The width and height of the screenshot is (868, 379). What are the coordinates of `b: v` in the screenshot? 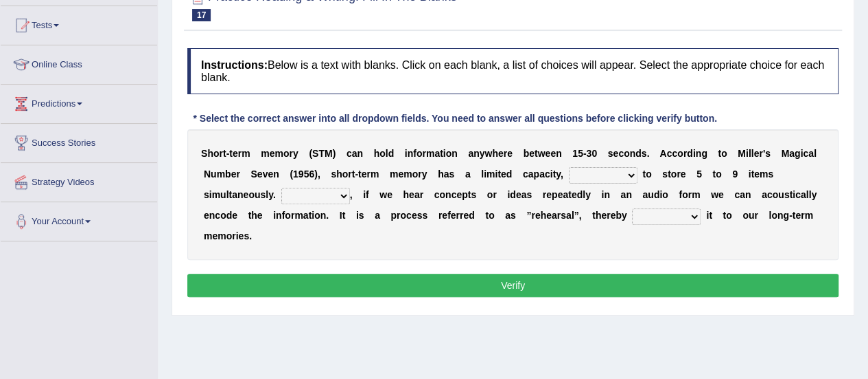 It's located at (266, 173).